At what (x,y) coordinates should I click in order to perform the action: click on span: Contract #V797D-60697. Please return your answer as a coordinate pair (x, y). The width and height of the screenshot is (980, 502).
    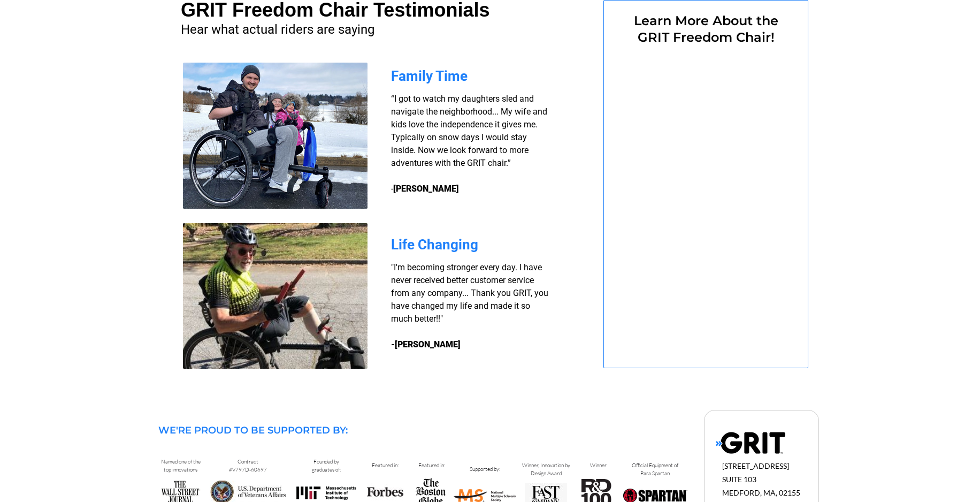
    Looking at the image, I should click on (248, 466).